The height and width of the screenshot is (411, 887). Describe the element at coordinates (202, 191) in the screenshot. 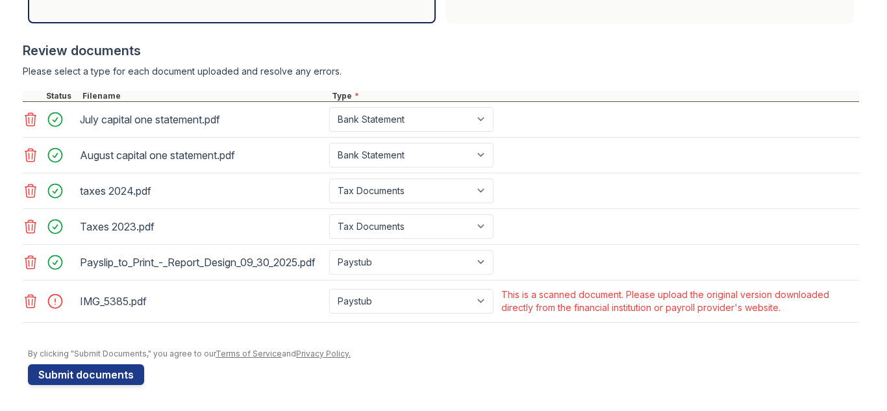

I see `div: taxes 2024.pdf` at that location.